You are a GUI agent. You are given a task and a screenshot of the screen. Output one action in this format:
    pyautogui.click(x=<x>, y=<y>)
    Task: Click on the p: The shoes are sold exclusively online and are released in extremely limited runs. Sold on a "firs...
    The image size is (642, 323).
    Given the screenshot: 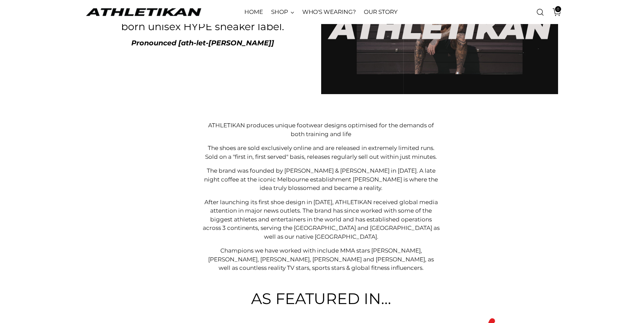 What is the action you would take?
    pyautogui.click(x=321, y=152)
    